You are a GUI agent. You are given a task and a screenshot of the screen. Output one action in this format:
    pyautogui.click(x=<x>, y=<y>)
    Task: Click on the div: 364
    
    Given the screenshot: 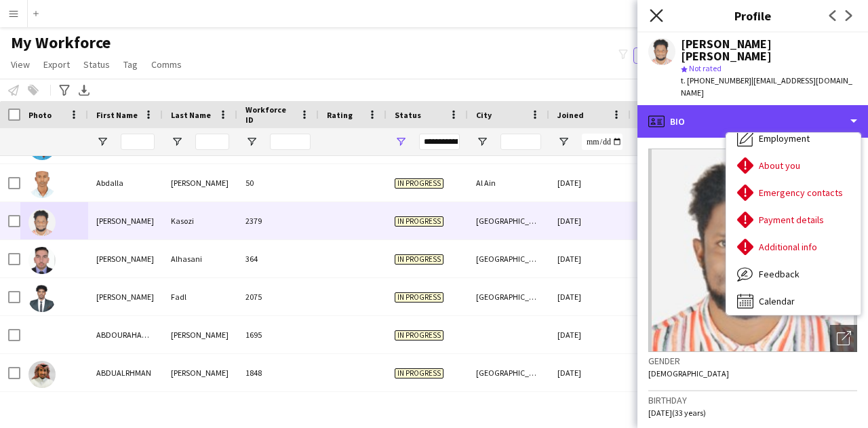 What is the action you would take?
    pyautogui.click(x=278, y=258)
    